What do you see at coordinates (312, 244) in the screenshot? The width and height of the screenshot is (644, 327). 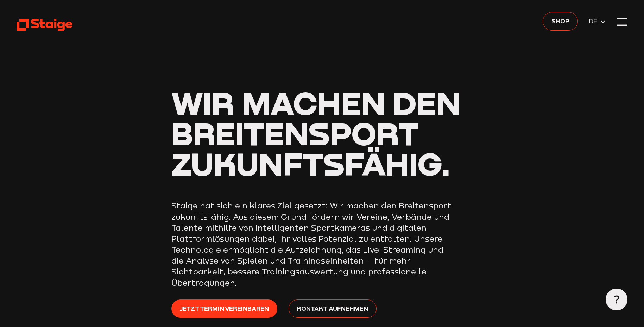 I see `p: Staige hat sich ein klares Ziel gesetzt: Wir machen den Breitensport zukunftsfähig. Aus diesem Gr...` at bounding box center [312, 244].